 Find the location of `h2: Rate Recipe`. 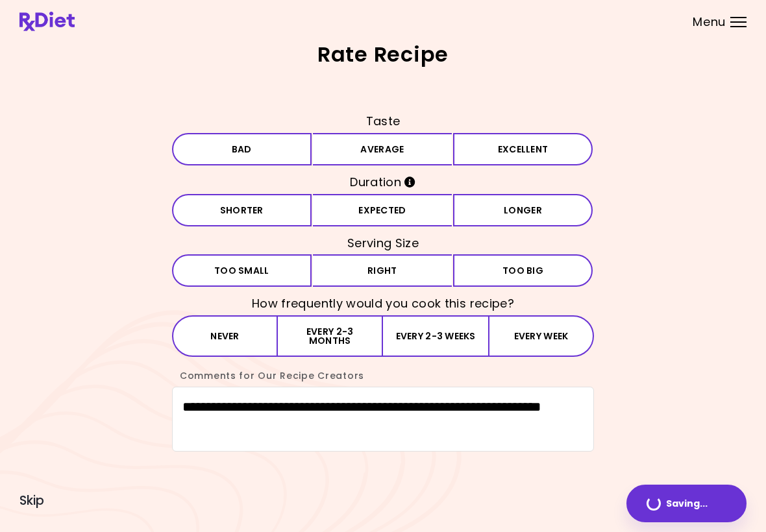

h2: Rate Recipe is located at coordinates (383, 54).